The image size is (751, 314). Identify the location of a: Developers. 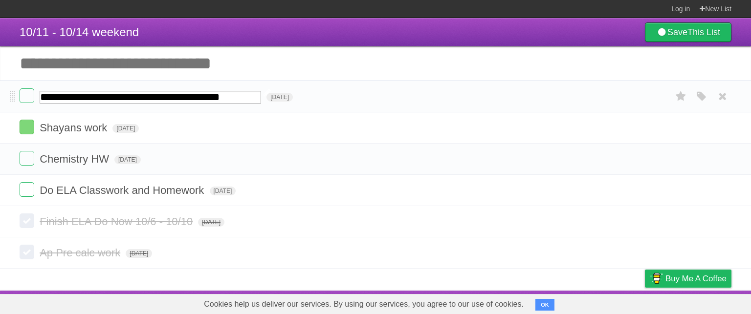
(566, 302).